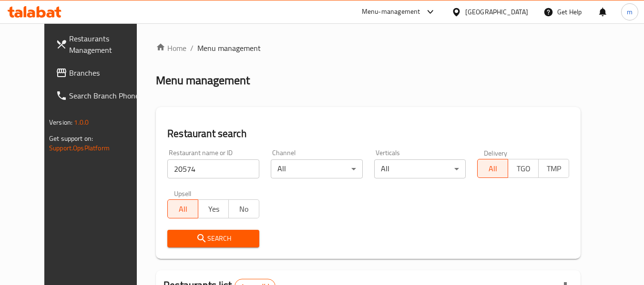 The width and height of the screenshot is (644, 285). I want to click on span: Get support on:, so click(71, 138).